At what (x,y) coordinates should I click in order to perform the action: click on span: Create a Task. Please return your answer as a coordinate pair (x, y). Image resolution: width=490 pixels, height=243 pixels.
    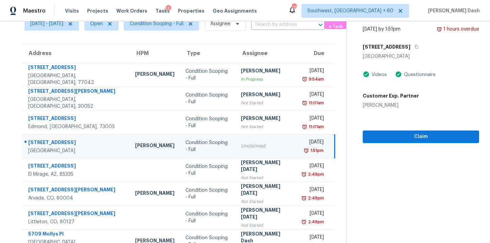
    Looking at the image, I should click on (336, 23).